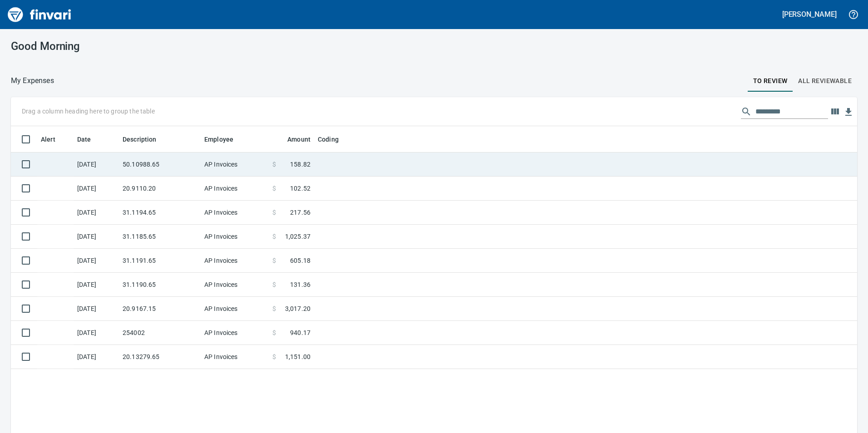 The image size is (868, 433). I want to click on td: 20.13279.65, so click(159, 357).